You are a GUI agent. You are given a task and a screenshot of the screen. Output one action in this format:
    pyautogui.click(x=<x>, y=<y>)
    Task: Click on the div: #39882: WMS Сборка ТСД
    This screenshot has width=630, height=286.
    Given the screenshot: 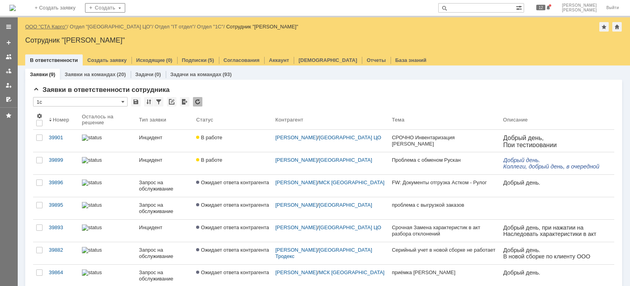 What is the action you would take?
    pyautogui.click(x=248, y=85)
    